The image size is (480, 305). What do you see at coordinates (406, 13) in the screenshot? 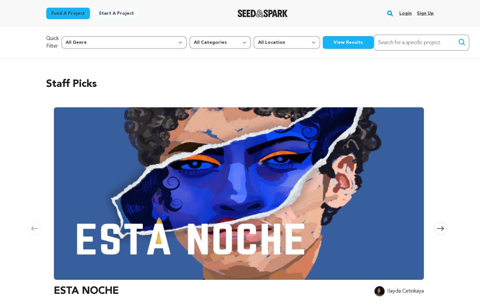
I see `a: Login` at bounding box center [406, 13].